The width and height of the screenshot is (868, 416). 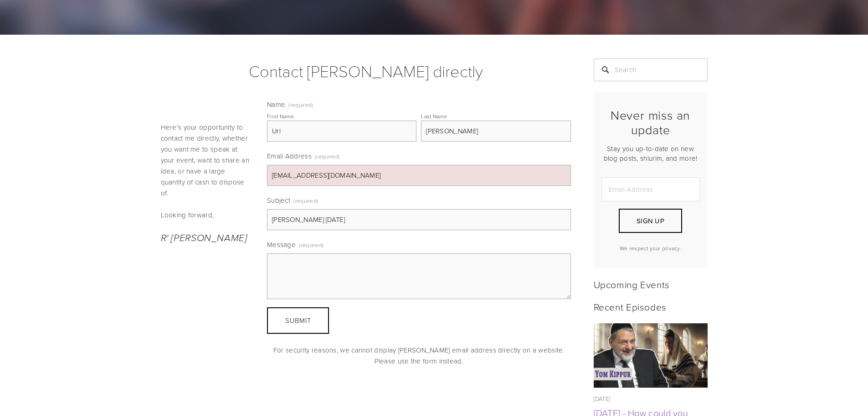 I want to click on h2: Upcoming Events, so click(x=651, y=283).